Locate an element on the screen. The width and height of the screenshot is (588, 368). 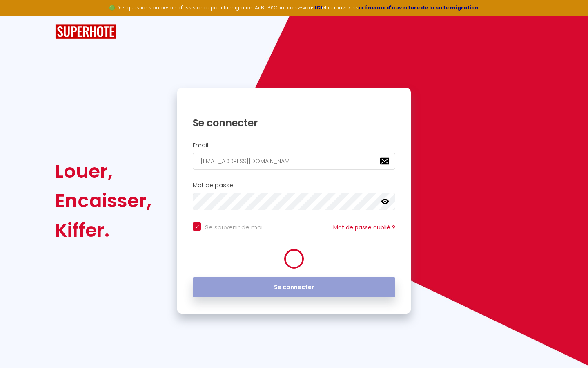
img: SuperHote logo is located at coordinates (86, 32).